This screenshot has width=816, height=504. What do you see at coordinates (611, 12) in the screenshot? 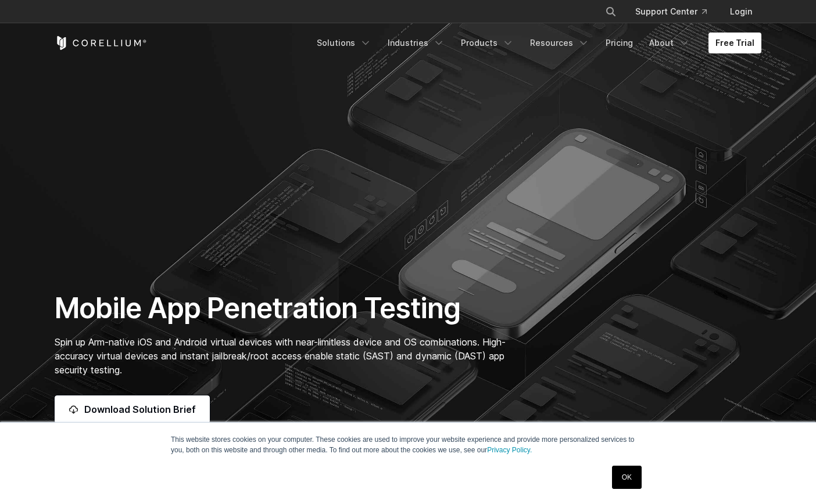
I see `button: Search` at bounding box center [611, 12].